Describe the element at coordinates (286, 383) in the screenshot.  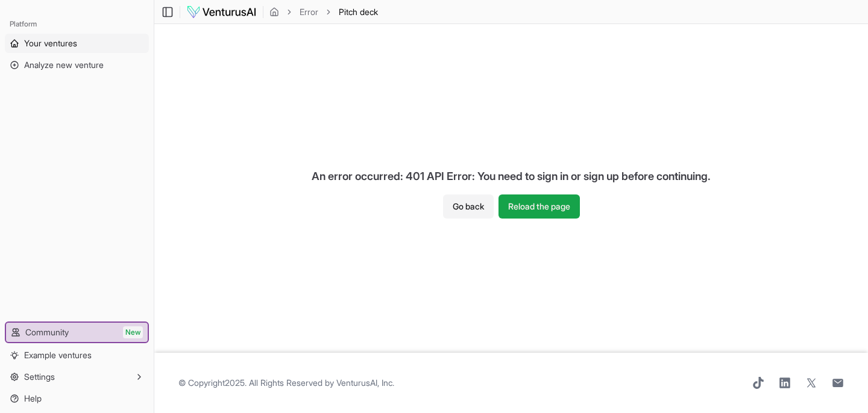
I see `span: © Copyright 2025 . All Rights Reserved by .` at that location.